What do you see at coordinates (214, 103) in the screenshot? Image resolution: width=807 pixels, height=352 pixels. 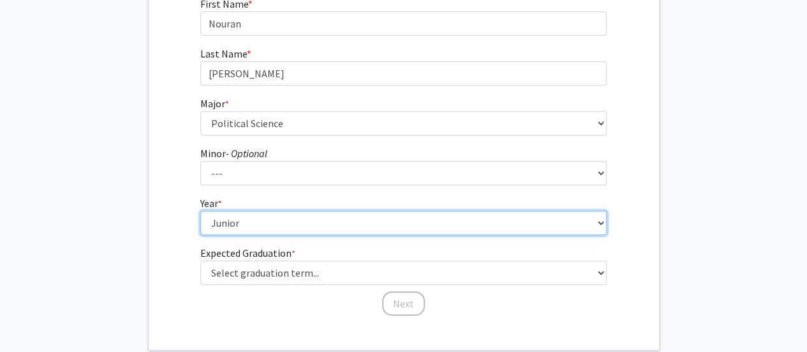 I see `label: Major` at bounding box center [214, 103].